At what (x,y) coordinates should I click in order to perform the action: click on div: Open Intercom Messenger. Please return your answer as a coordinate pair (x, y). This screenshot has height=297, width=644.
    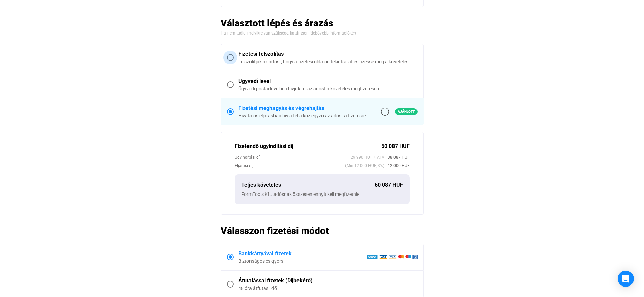
    Looking at the image, I should click on (626, 279).